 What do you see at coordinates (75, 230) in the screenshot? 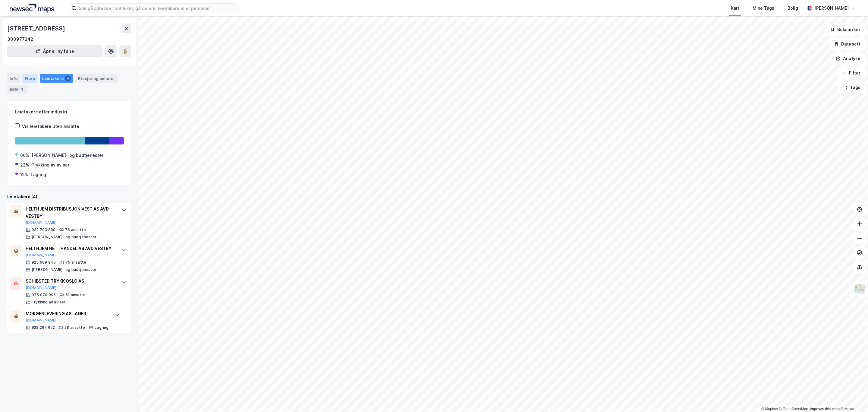
I see `div: 76 ansatte` at bounding box center [75, 230].